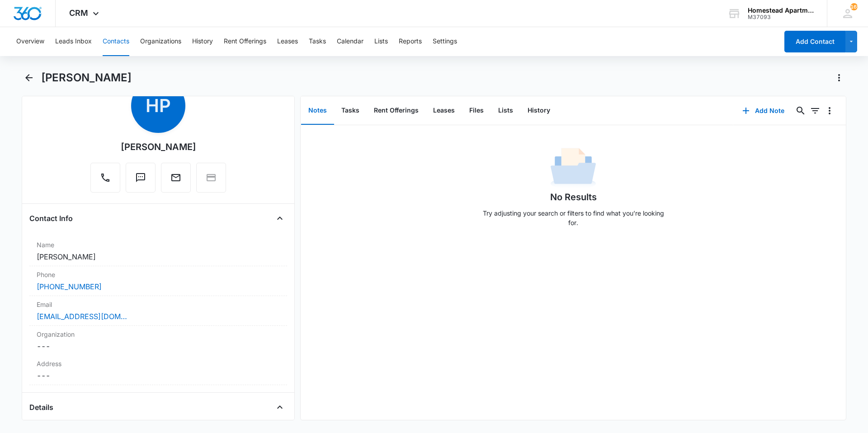 The image size is (868, 433). Describe the element at coordinates (829, 111) in the screenshot. I see `button: Overflow Menu` at that location.